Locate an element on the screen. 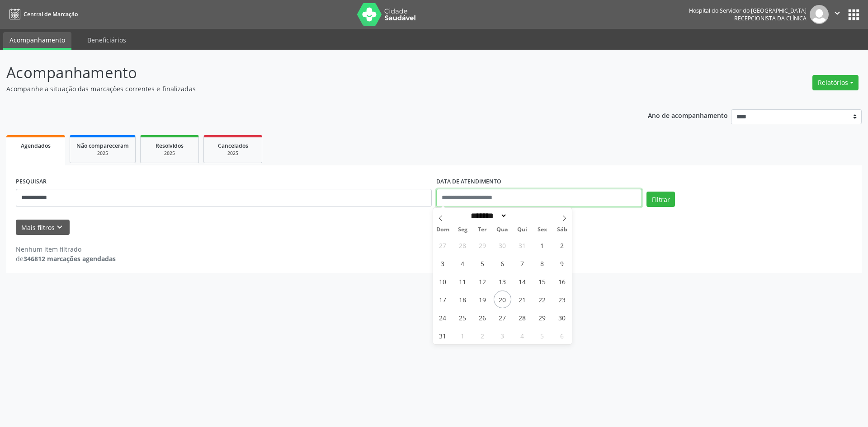  span: Agosto 5, 2025 is located at coordinates (482, 263).